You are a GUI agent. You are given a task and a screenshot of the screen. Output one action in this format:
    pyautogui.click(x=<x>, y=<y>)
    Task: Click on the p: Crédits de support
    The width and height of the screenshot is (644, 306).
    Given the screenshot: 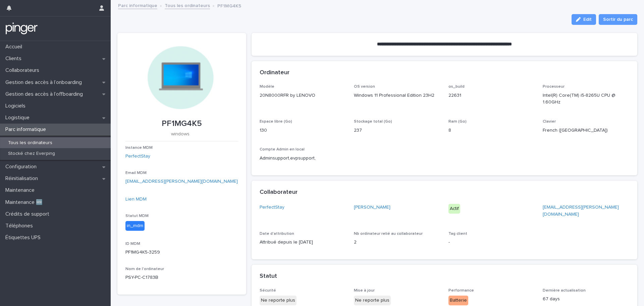 What is the action you would take?
    pyautogui.click(x=29, y=214)
    